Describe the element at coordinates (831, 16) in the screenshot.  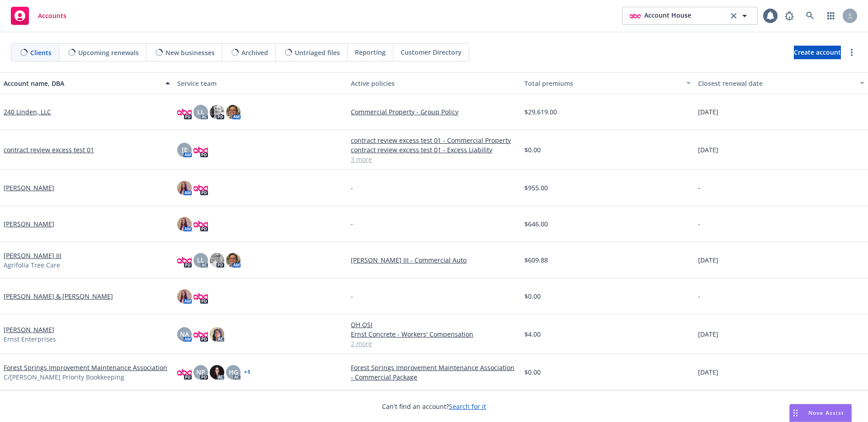
I see `a: Switch app` at that location.